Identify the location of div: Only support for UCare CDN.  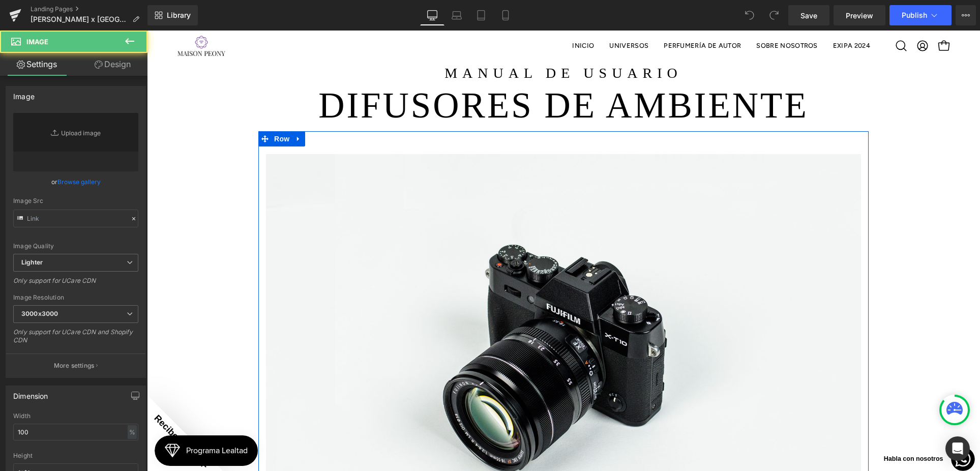
(76, 284).